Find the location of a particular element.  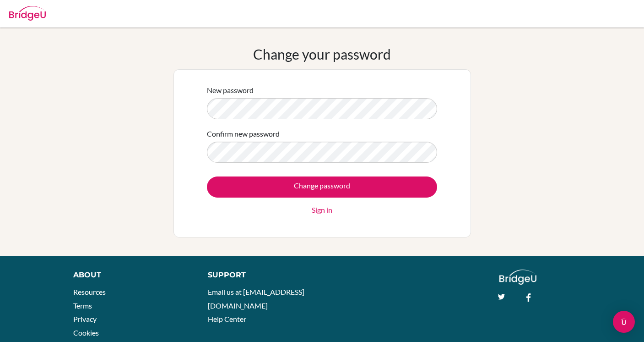

a: Terms is located at coordinates (82, 305).